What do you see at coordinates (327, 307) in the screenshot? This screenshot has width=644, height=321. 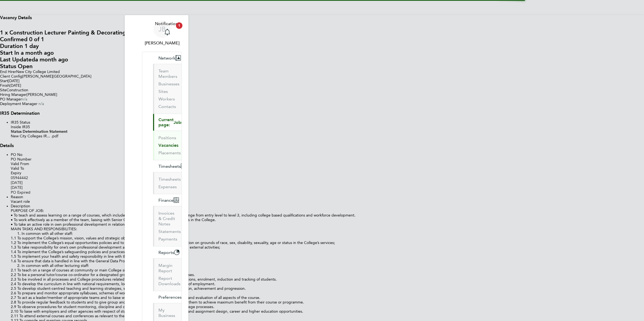 I see `p: 2.9 To observe procedures for student monitoring, discipline and complaints in accordance with th...` at bounding box center [327, 307].